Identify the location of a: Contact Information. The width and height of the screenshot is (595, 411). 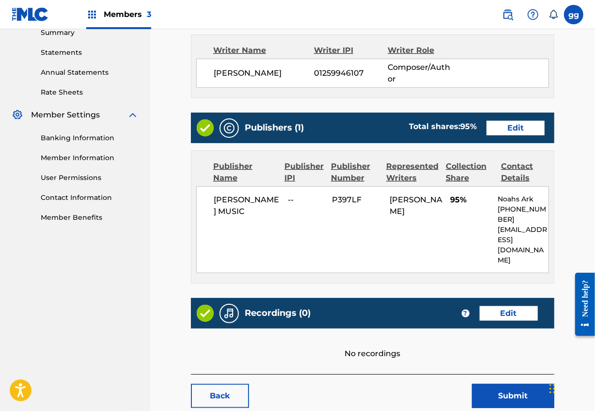
(90, 197).